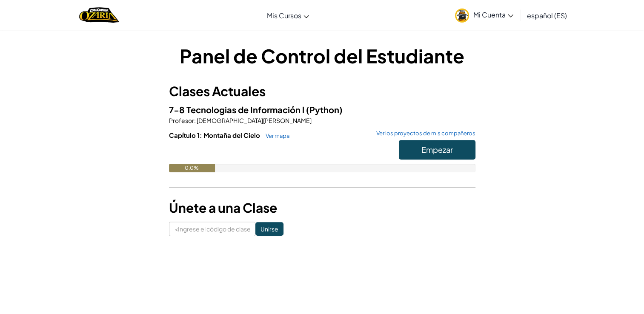 This screenshot has width=644, height=314. Describe the element at coordinates (462, 15) in the screenshot. I see `img: avatar` at that location.